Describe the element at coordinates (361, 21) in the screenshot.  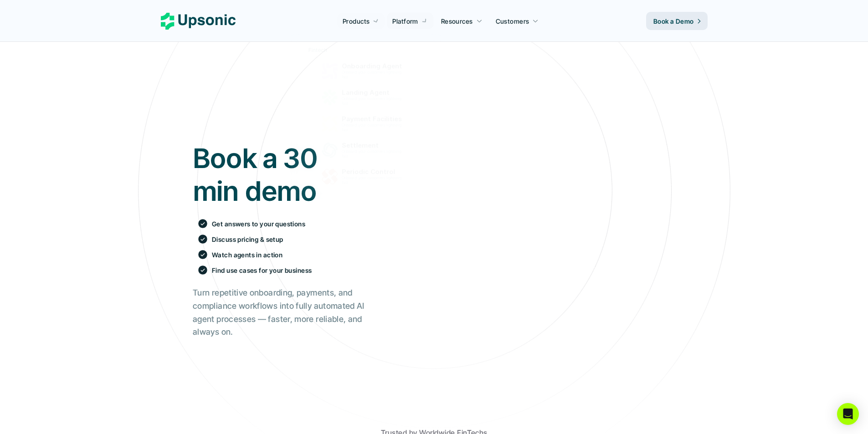
I see `a: Products` at that location.